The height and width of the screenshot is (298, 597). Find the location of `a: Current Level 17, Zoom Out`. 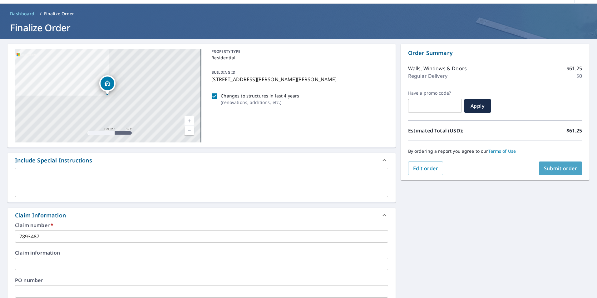

a: Current Level 17, Zoom Out is located at coordinates (189, 130).